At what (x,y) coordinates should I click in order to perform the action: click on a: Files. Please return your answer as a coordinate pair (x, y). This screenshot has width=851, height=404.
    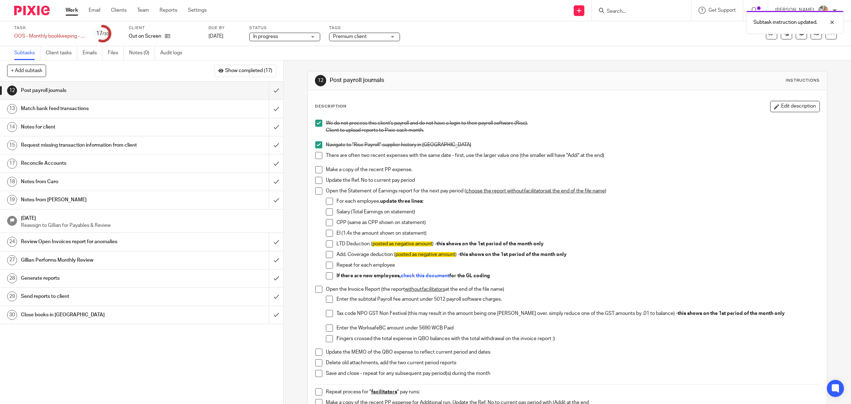
    Looking at the image, I should click on (116, 53).